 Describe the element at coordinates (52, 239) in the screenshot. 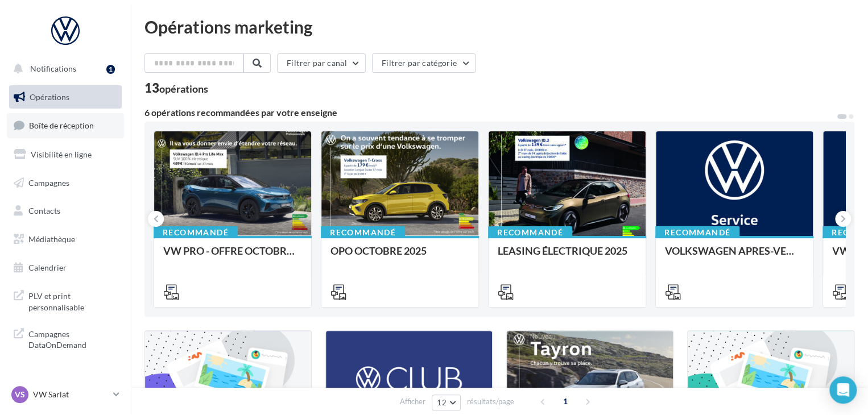

I see `span: Médiathèque` at that location.